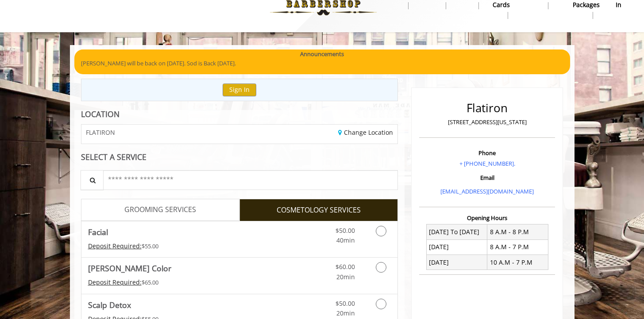 The width and height of the screenshot is (644, 319). What do you see at coordinates (239, 90) in the screenshot?
I see `button: Sign In` at bounding box center [239, 90].